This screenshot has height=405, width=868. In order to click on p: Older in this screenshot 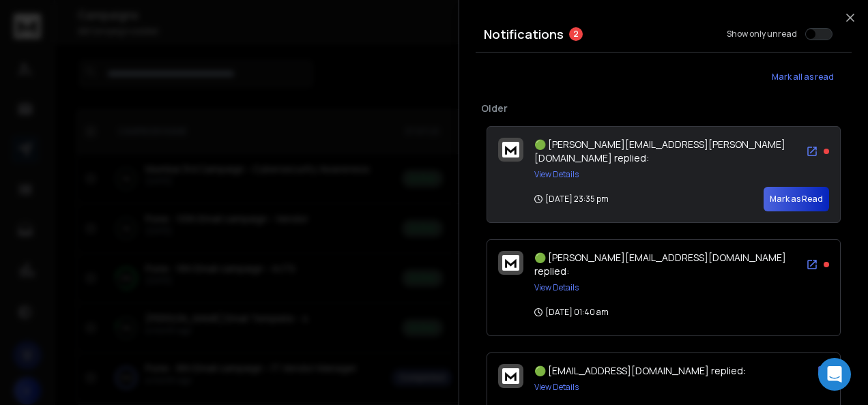, I will do `click(663, 108)`.